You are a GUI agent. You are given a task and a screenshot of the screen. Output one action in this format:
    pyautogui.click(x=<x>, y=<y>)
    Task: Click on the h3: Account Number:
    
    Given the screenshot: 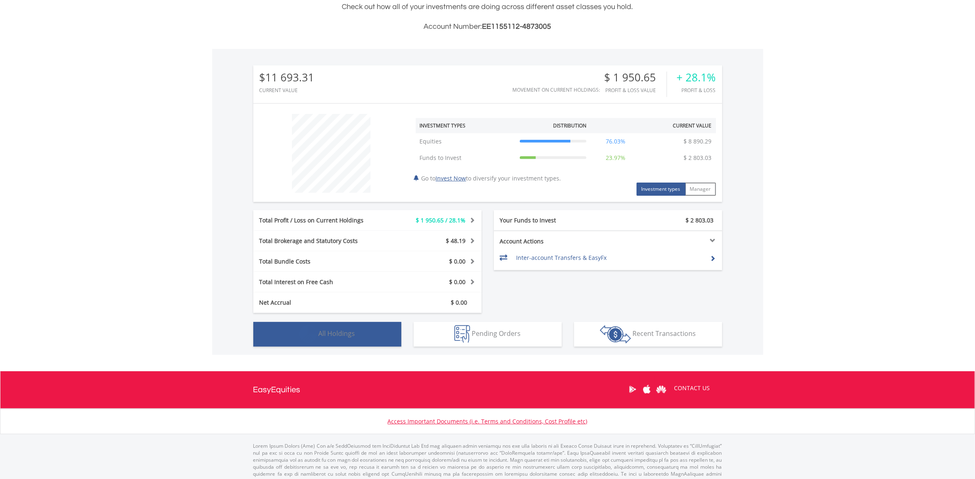 What is the action you would take?
    pyautogui.click(x=488, y=27)
    